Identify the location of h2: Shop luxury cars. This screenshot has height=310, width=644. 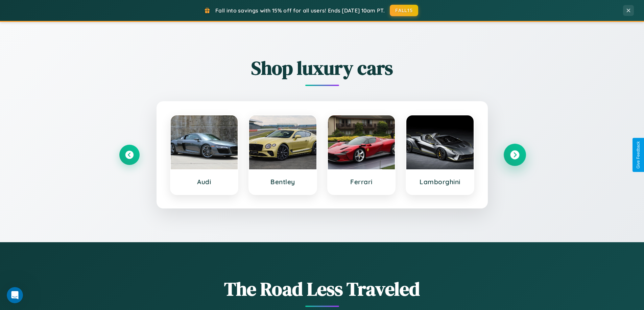
(322, 68).